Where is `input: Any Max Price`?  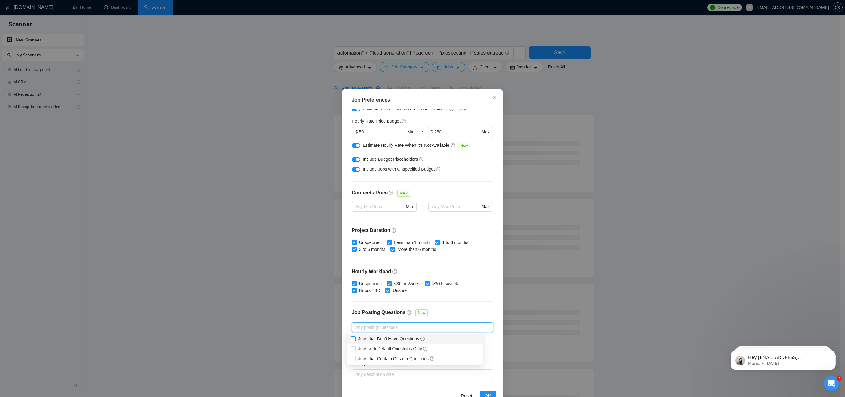 input: Any Max Price is located at coordinates (456, 206).